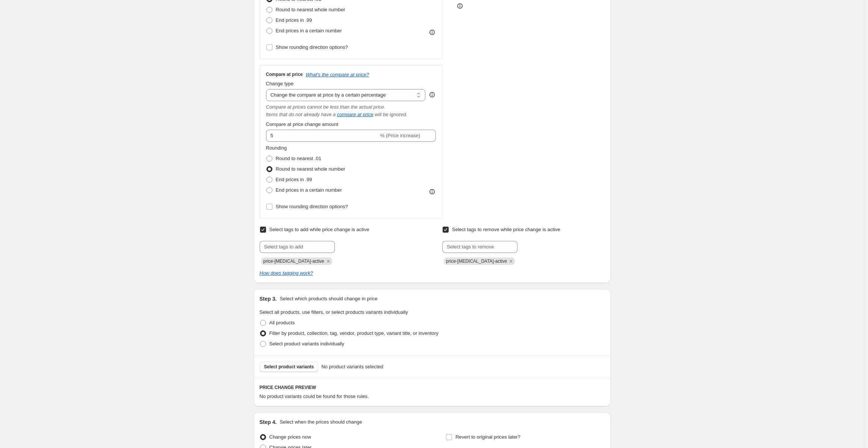 This screenshot has height=448, width=868. What do you see at coordinates (289, 367) in the screenshot?
I see `span: Select product variants` at bounding box center [289, 367].